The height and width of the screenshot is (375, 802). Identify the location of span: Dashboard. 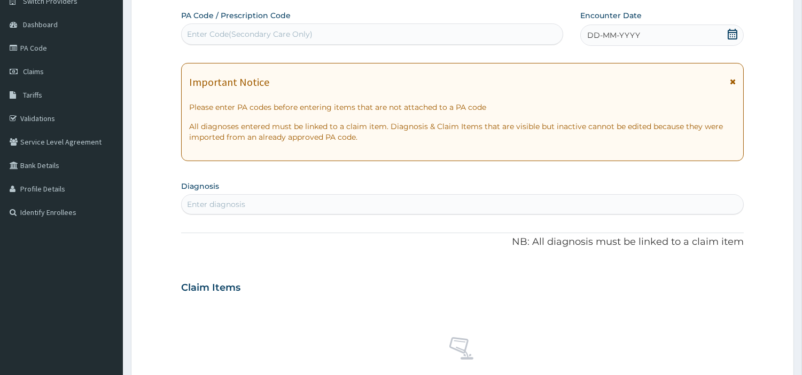
(40, 25).